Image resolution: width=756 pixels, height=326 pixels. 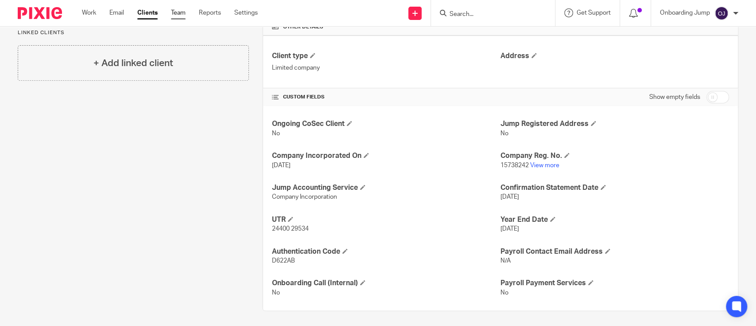 I want to click on h4: Company Reg. No., so click(x=615, y=155).